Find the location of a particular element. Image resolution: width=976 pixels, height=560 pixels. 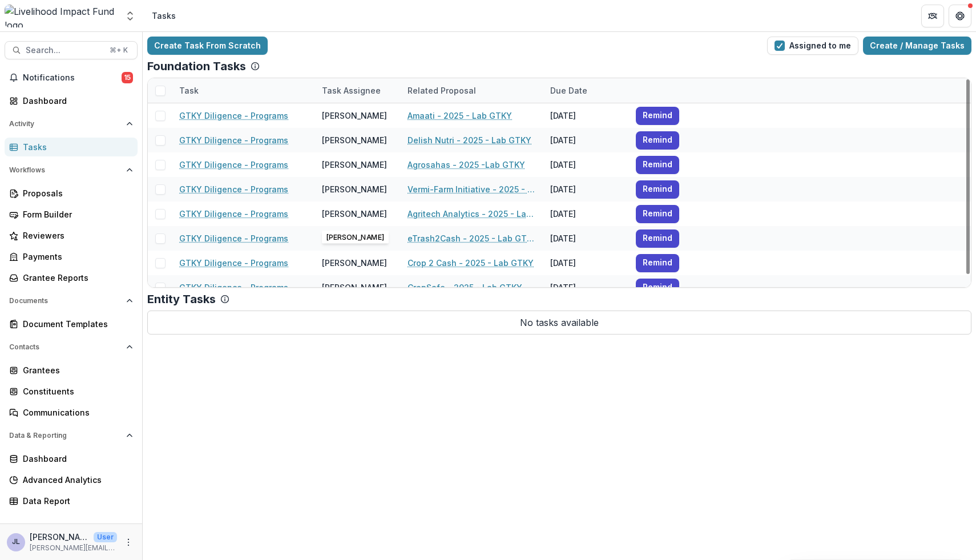

p: Foundation Tasks is located at coordinates (197, 66).